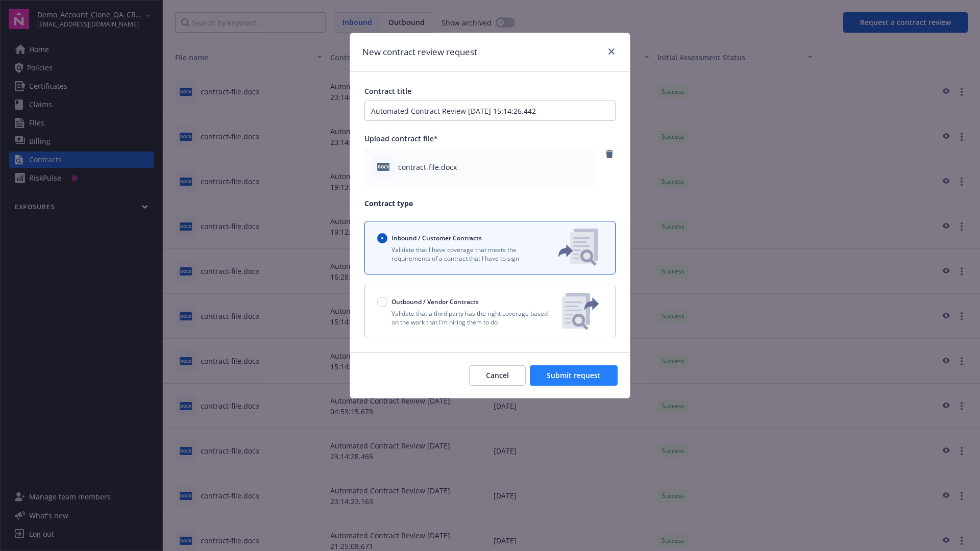 The image size is (980, 551). I want to click on button: Inbound / Customer ContractsValidate that I have coverage that meets the requirements of a contra..., so click(490, 247).